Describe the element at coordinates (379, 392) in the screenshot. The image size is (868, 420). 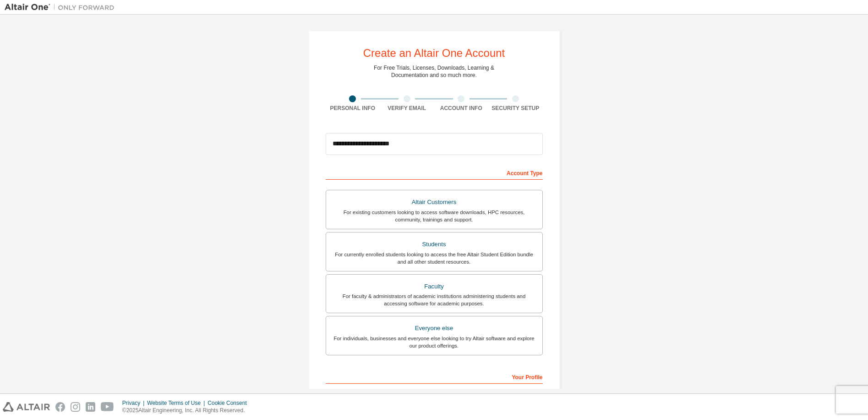
I see `label: First Name` at that location.